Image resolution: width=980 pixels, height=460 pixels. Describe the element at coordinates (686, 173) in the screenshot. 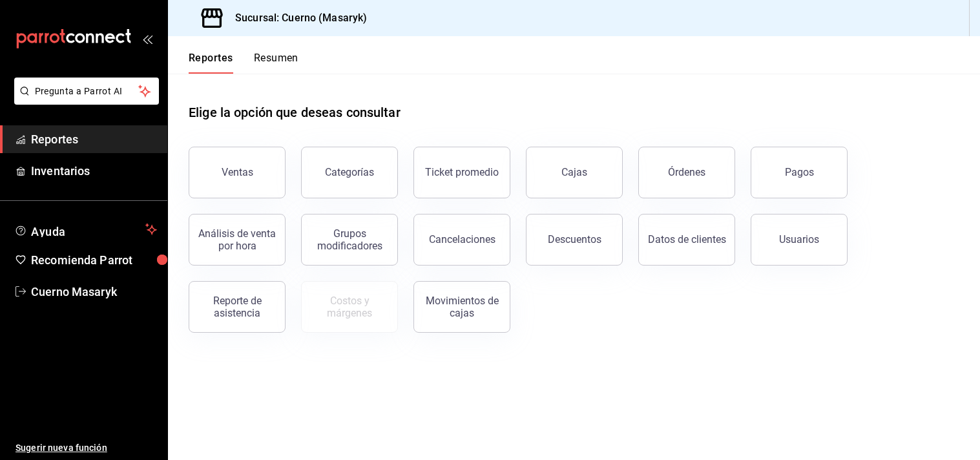

I see `button: Órdenes` at that location.